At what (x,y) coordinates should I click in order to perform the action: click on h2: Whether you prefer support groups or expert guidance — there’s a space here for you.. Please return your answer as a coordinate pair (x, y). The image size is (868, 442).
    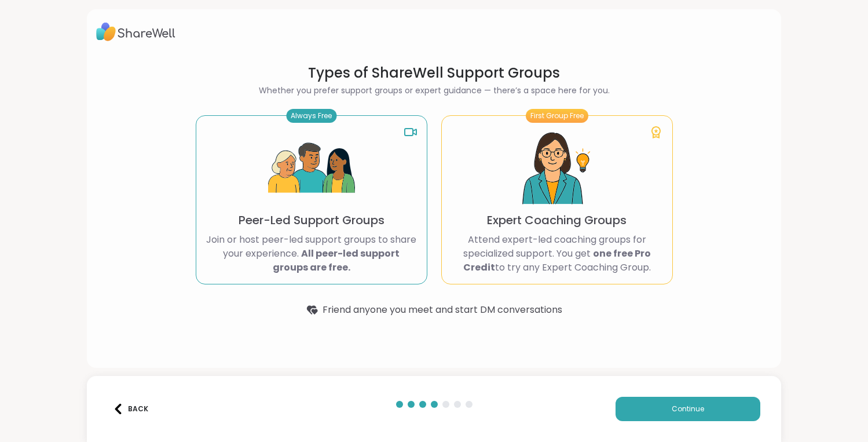
    Looking at the image, I should click on (434, 91).